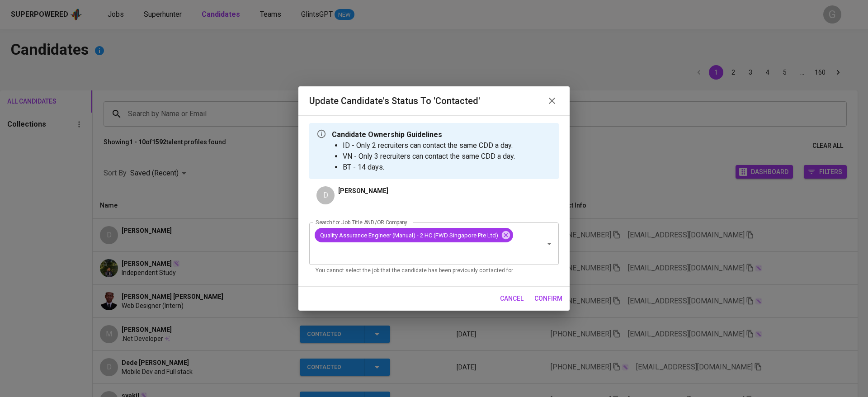 Image resolution: width=868 pixels, height=397 pixels. I want to click on p: Candidate Ownership Guidelines, so click(423, 134).